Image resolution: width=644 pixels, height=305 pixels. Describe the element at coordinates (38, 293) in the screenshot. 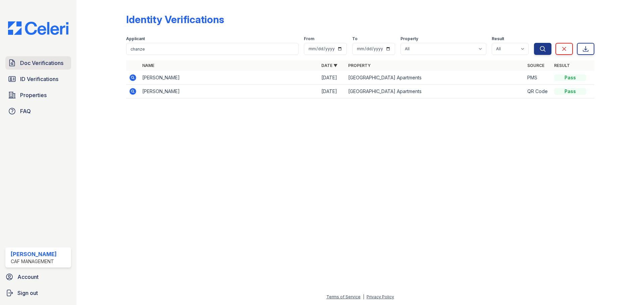

I see `a: Sign out` at that location.